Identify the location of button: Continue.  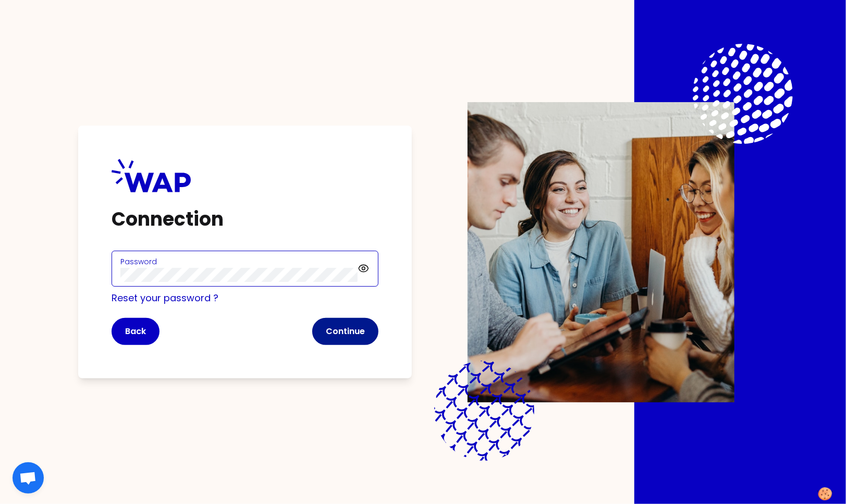
(345, 332).